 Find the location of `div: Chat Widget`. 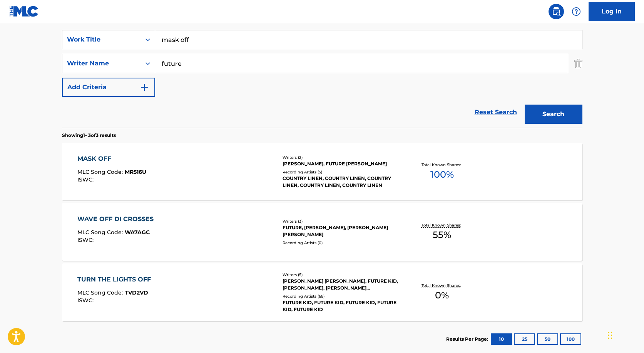

div: Chat Widget is located at coordinates (625, 334).